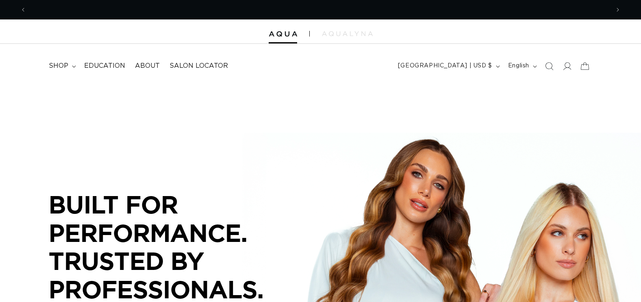  What do you see at coordinates (283, 34) in the screenshot?
I see `img: Aqua Hair Extensions` at bounding box center [283, 34].